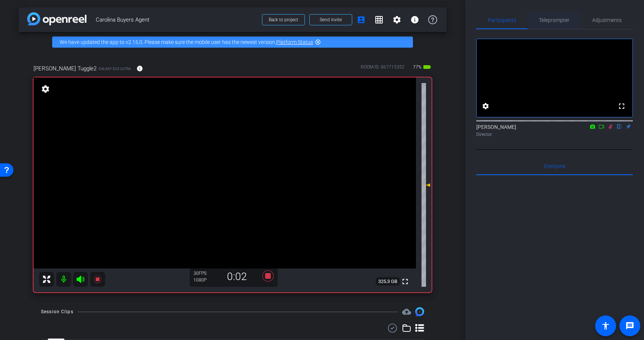  I want to click on a: Platform Status, so click(295, 42).